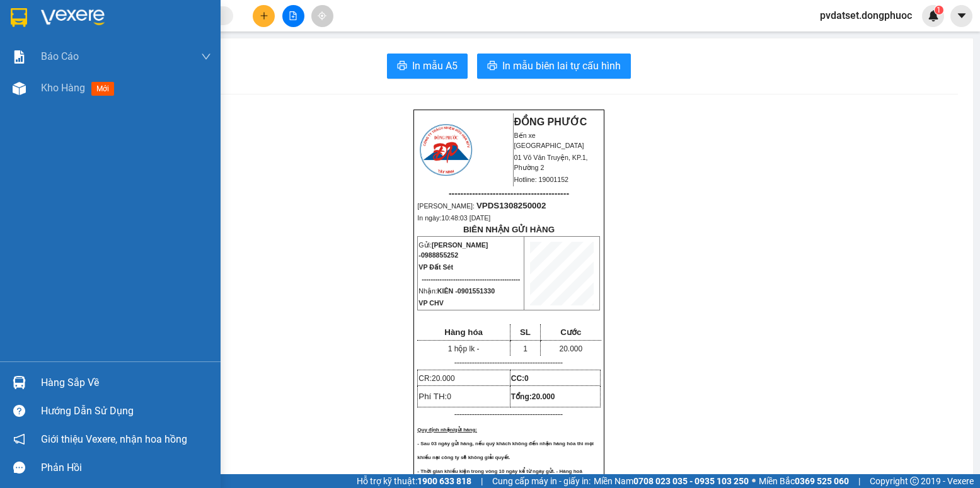 The height and width of the screenshot is (488, 980). What do you see at coordinates (435, 396) in the screenshot?
I see `span: Phí TH:` at bounding box center [435, 396].